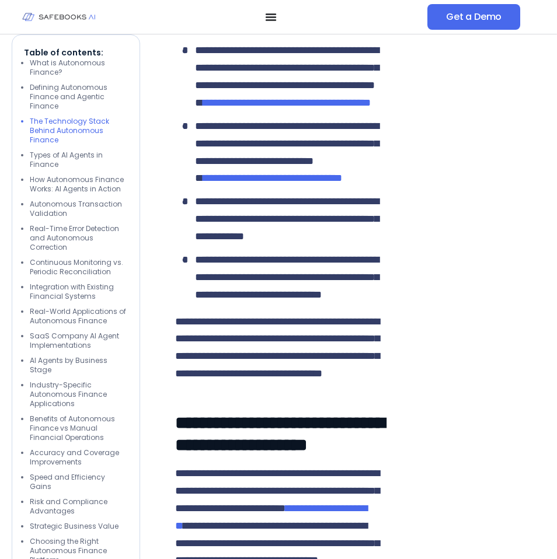 The image size is (557, 559). What do you see at coordinates (79, 68) in the screenshot?
I see `li: What is Autonomous Finance?` at bounding box center [79, 68].